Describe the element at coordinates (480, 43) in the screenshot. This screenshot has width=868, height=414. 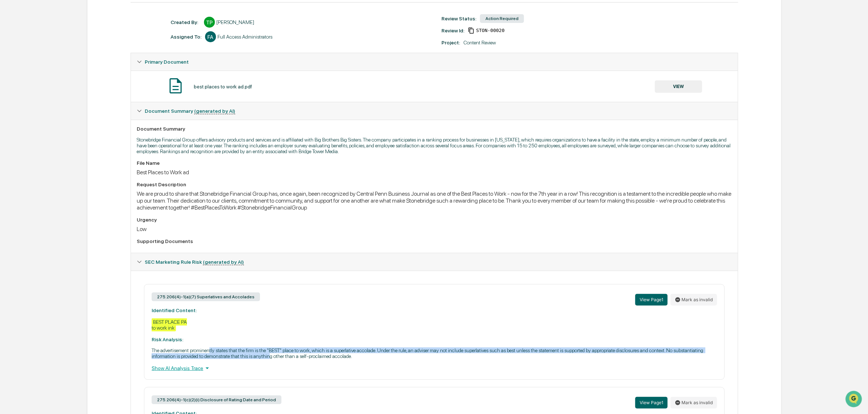
I see `div: Content Review` at that location.